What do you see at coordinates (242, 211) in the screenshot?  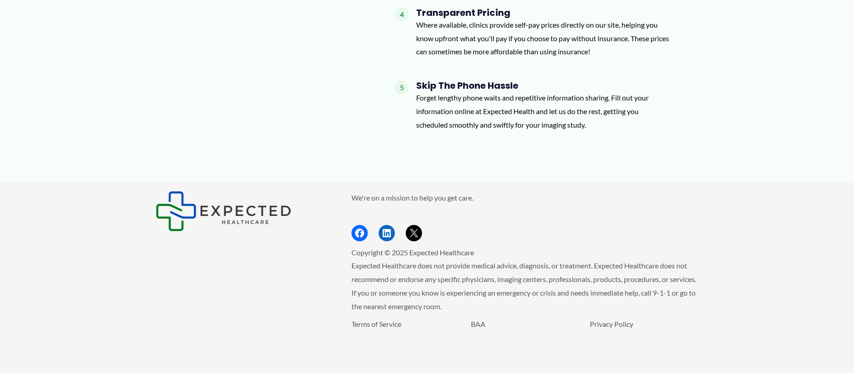 I see `aside: Footer Widget 1` at bounding box center [242, 211].